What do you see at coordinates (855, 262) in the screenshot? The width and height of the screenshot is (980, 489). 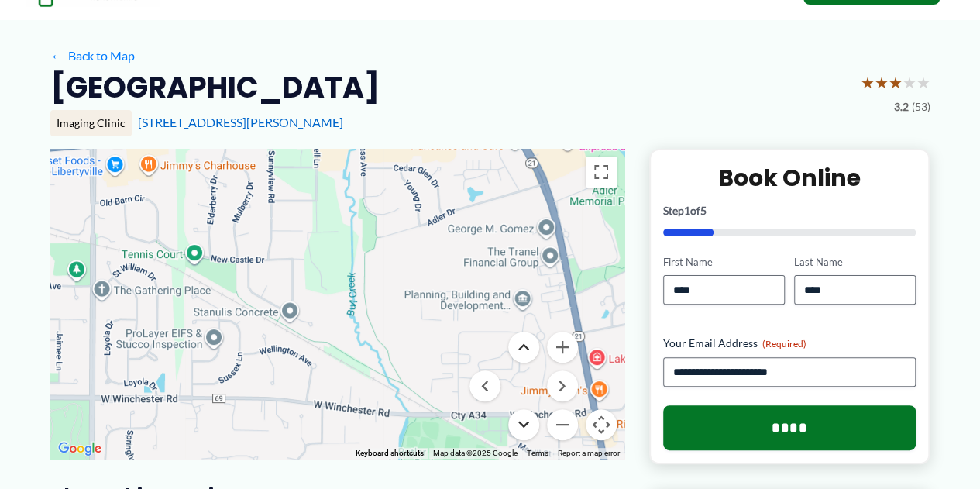 I see `label: Last Name` at bounding box center [855, 262].